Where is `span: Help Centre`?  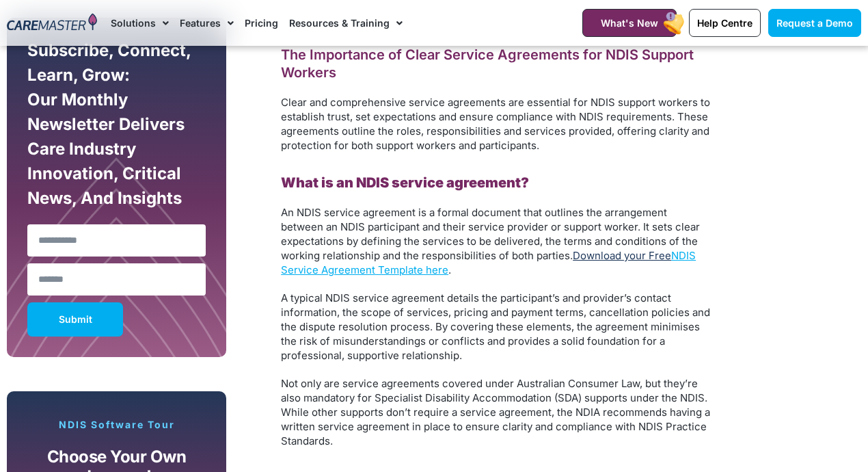 span: Help Centre is located at coordinates (725, 23).